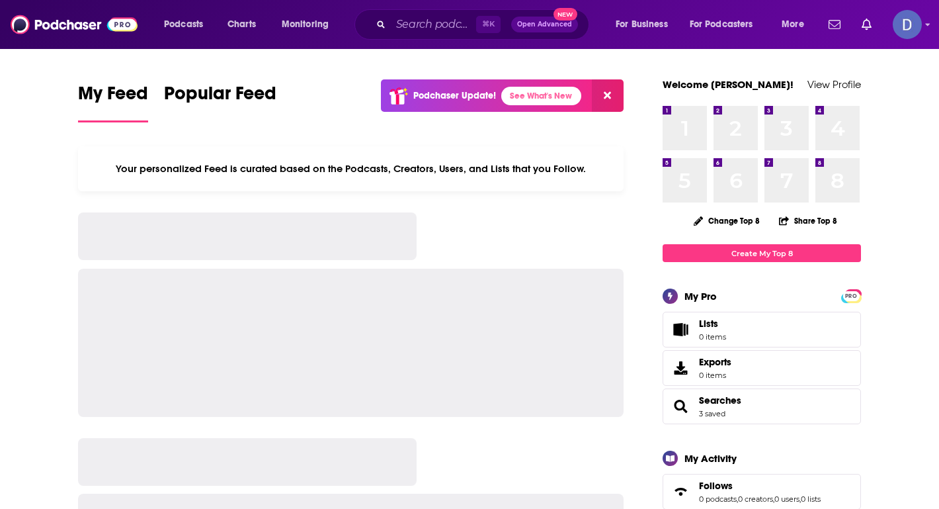 Image resolution: width=939 pixels, height=509 pixels. What do you see at coordinates (908, 24) in the screenshot?
I see `span: Logged in as dianawurster` at bounding box center [908, 24].